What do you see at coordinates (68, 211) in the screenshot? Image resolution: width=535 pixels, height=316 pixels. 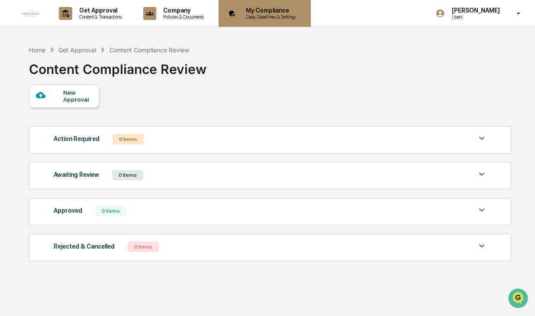 I see `div: Approved` at bounding box center [68, 211].